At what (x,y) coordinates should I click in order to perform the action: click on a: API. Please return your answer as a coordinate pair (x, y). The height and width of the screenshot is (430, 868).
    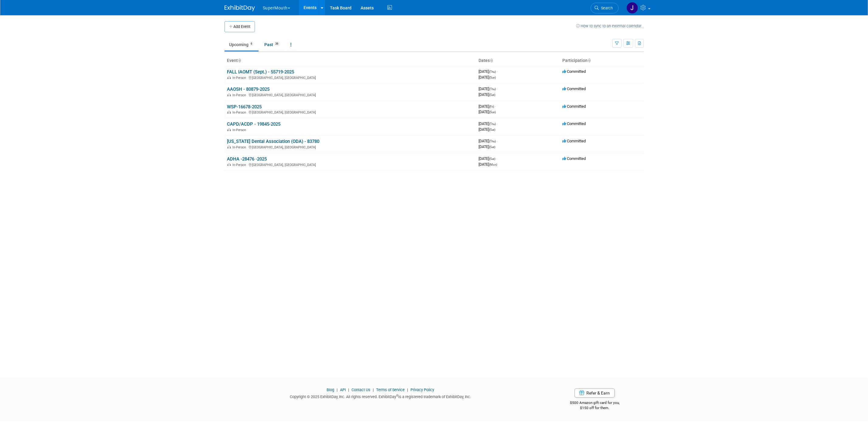
    Looking at the image, I should click on (342, 390).